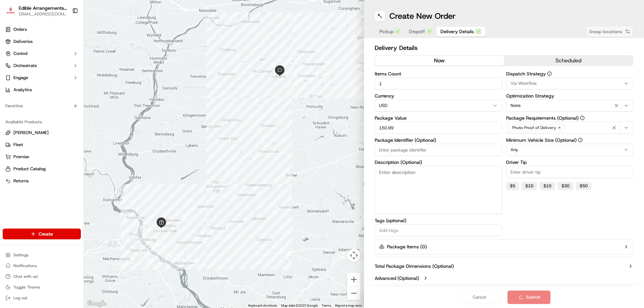 Image resolution: width=644 pixels, height=308 pixels. I want to click on a: Powered byPylon, so click(64, 169).